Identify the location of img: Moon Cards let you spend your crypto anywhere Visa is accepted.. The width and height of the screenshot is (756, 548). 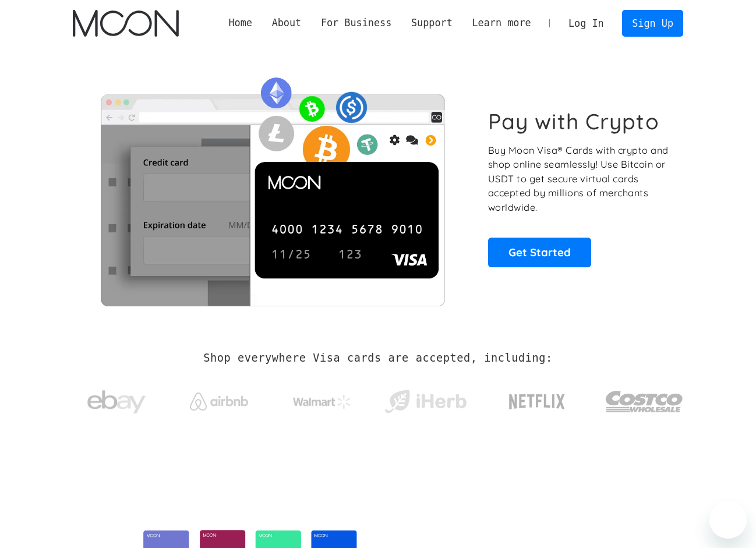
(272, 187).